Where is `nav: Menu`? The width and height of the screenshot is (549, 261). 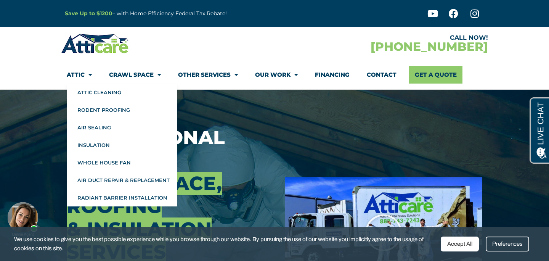 nav: Menu is located at coordinates (275, 75).